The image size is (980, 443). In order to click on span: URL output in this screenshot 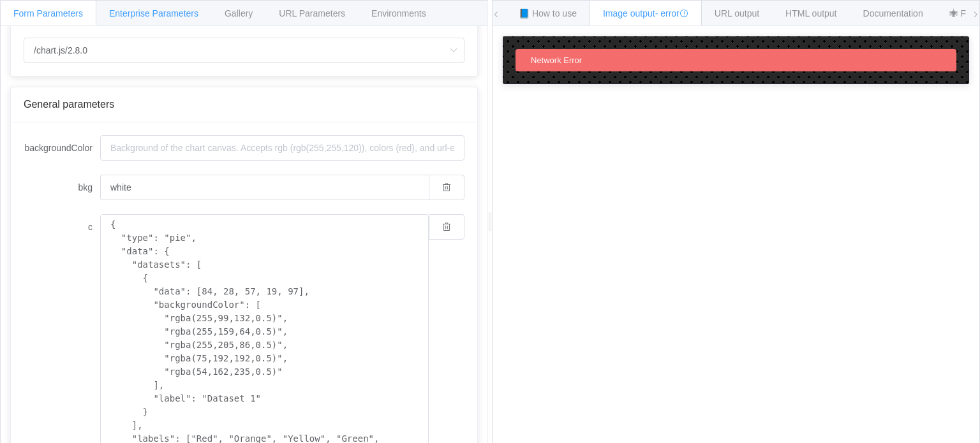, I will do `click(737, 13)`.